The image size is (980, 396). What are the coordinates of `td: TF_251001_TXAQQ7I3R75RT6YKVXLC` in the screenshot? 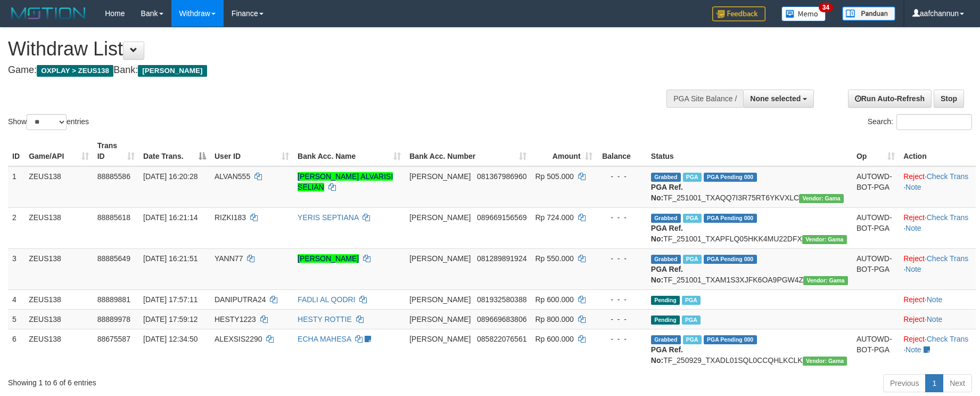 It's located at (749, 187).